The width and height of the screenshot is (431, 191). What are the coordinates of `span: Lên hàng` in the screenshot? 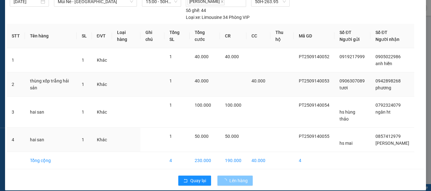 It's located at (238, 181).